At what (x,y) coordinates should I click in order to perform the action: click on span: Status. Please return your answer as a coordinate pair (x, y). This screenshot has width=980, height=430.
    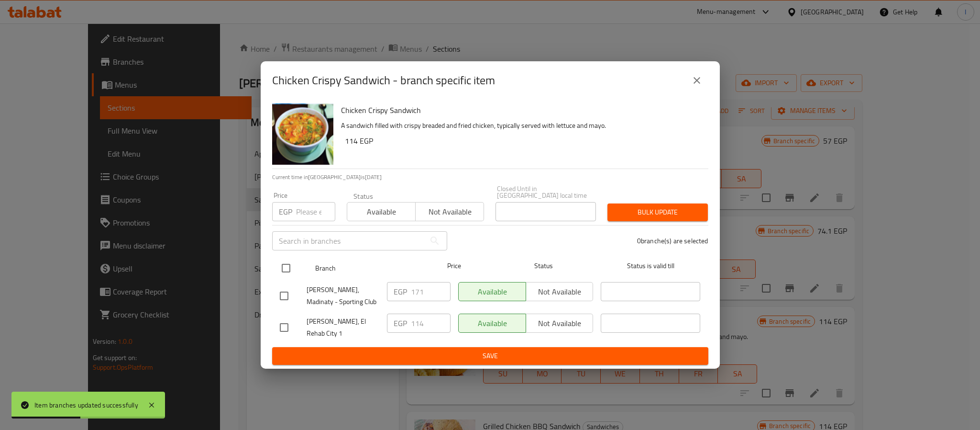
    Looking at the image, I should click on (543, 266).